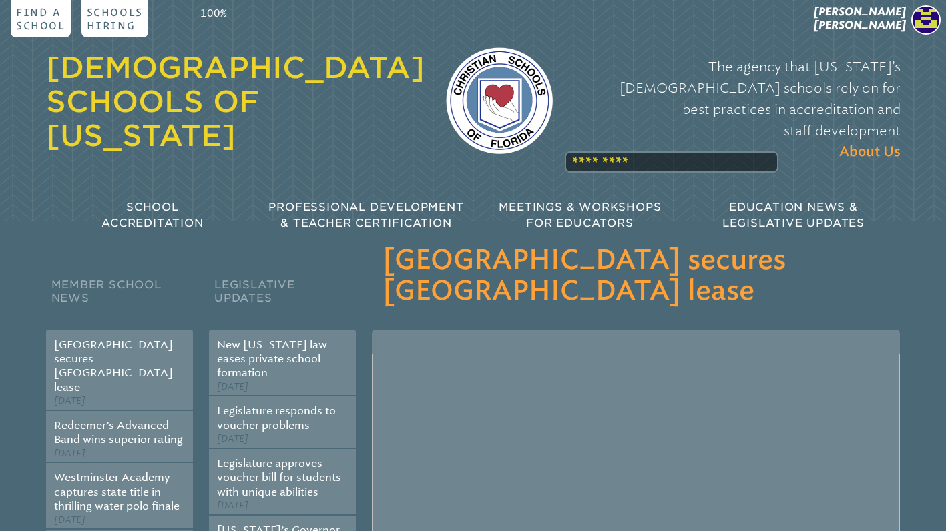 This screenshot has height=531, width=946. What do you see at coordinates (499, 101) in the screenshot?
I see `img: csf-logo-web-colors.png` at bounding box center [499, 101].